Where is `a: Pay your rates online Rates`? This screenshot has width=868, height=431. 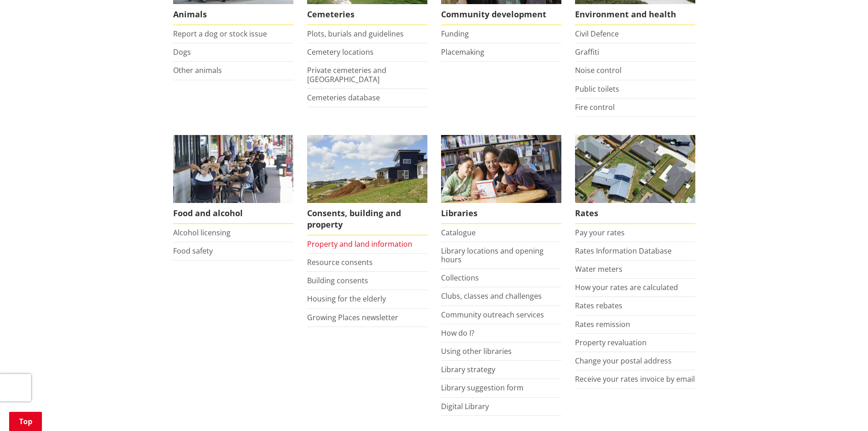 a: Pay your rates online Rates is located at coordinates (635, 179).